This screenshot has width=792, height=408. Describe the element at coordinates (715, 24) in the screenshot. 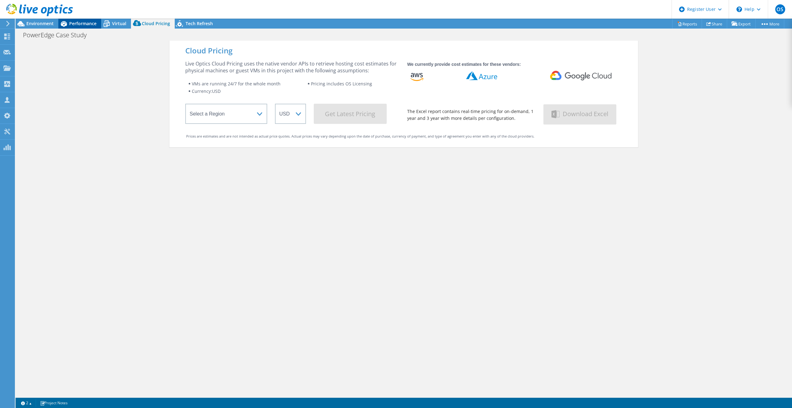

I see `a: Share` at that location.